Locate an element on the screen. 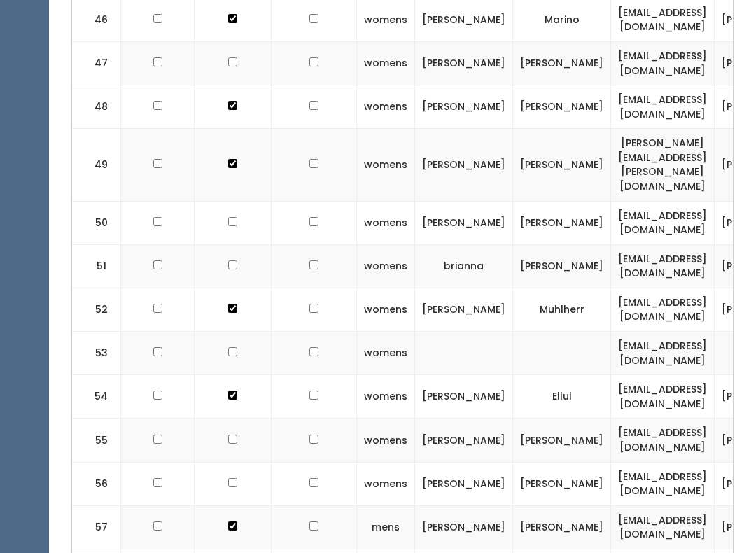  td: 54 is located at coordinates (97, 397).